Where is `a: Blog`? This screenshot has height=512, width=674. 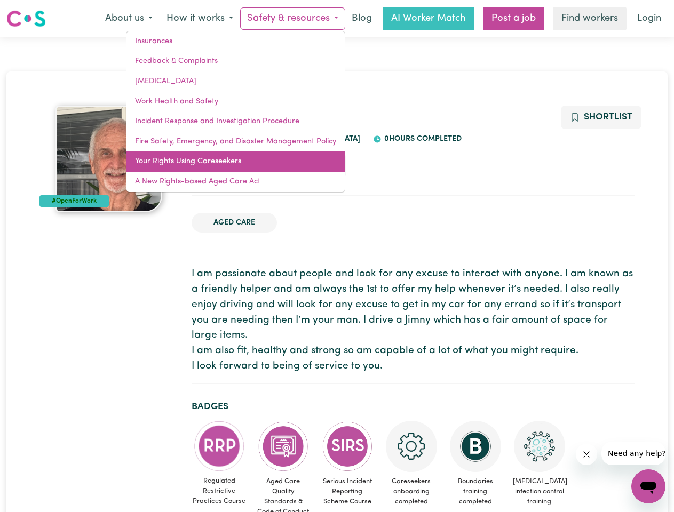 a: Blog is located at coordinates (362, 19).